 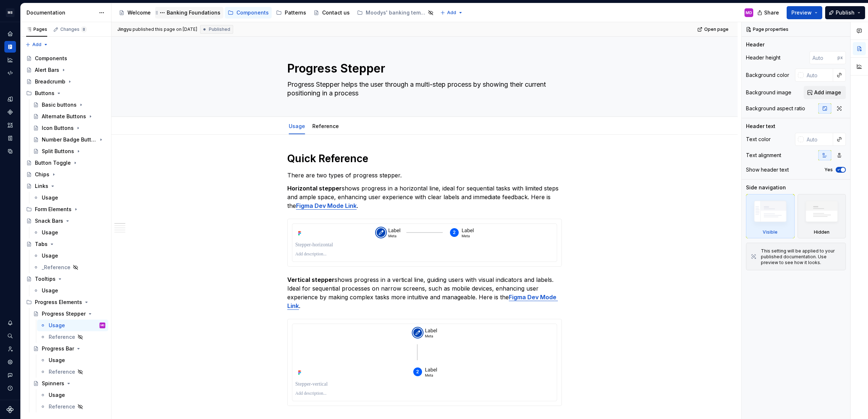 I want to click on div: Spinners, so click(x=53, y=384).